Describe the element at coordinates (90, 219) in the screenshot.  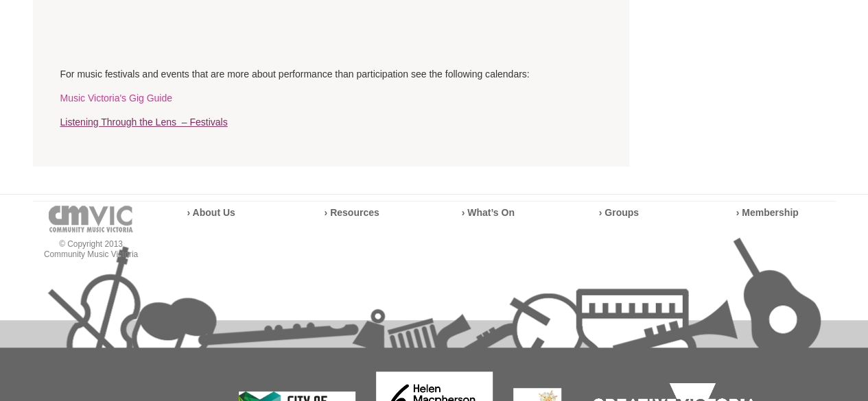
I see `img: cmvic-logo-footer.png` at that location.